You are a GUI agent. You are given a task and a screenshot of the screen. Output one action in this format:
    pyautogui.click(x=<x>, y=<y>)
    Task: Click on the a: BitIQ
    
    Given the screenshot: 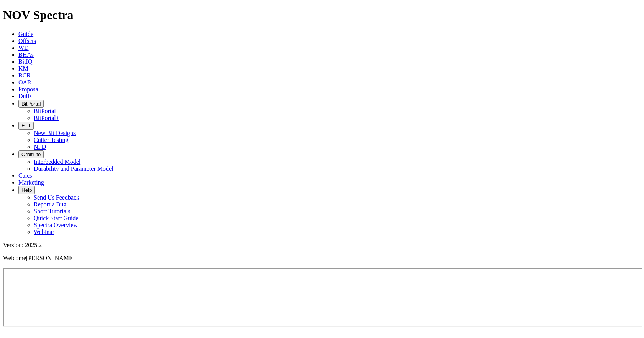 What is the action you would take?
    pyautogui.click(x=25, y=61)
    